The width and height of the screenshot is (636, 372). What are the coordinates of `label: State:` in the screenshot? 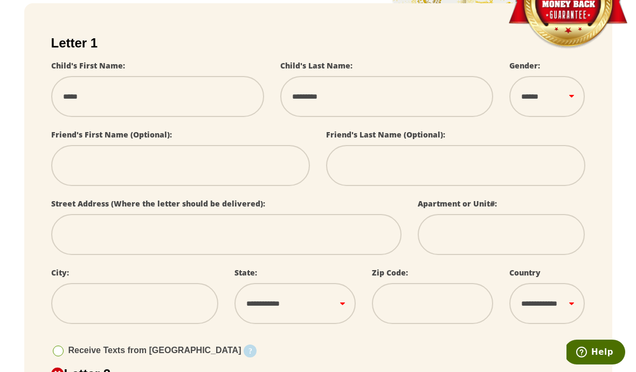 It's located at (246, 272).